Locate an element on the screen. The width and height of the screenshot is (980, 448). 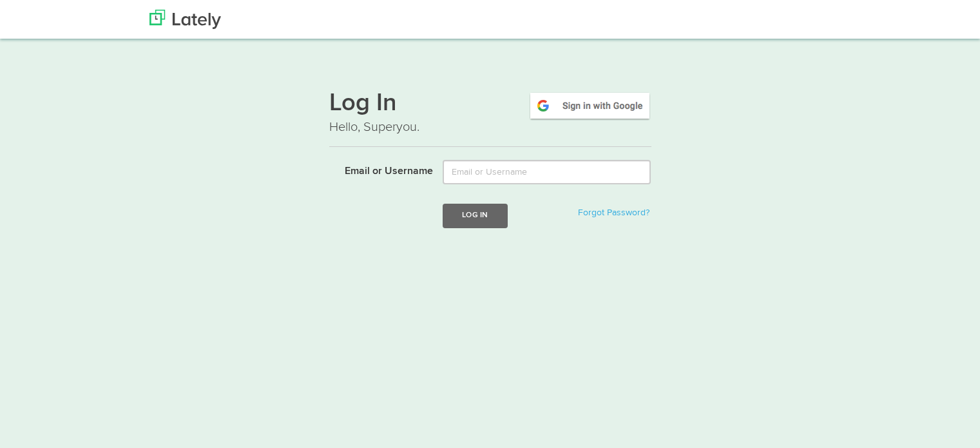
img: Lately is located at coordinates (185, 19).